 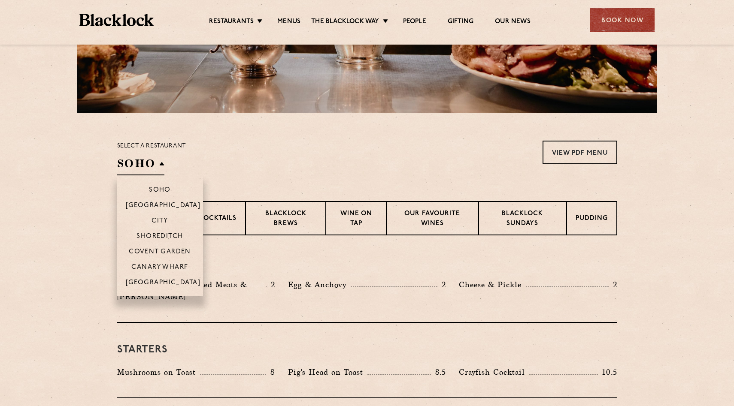 What do you see at coordinates (289, 22) in the screenshot?
I see `a: Menus` at bounding box center [289, 22].